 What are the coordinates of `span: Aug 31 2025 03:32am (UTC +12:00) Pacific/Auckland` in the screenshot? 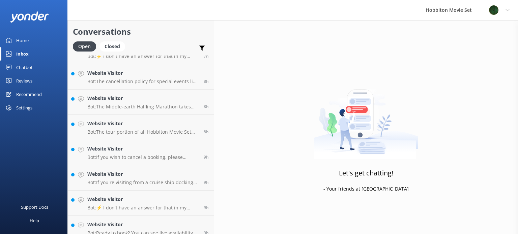 It's located at (206, 132).